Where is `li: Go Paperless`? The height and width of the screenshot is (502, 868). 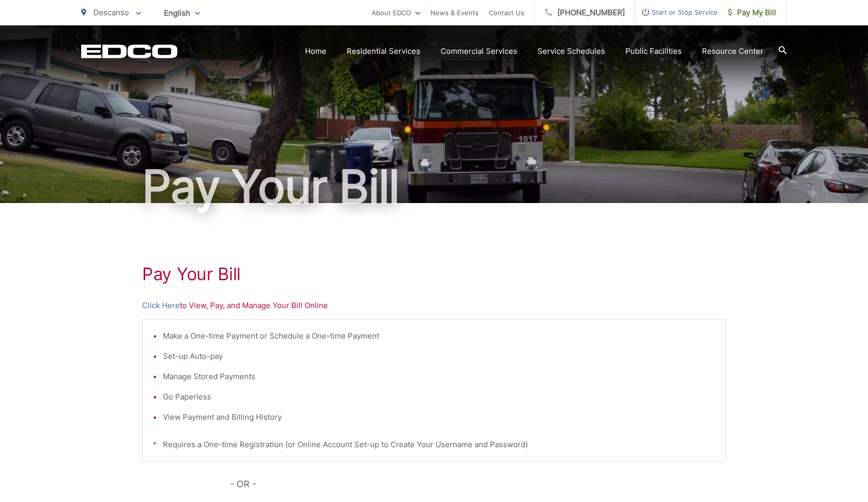 li: Go Paperless is located at coordinates (439, 397).